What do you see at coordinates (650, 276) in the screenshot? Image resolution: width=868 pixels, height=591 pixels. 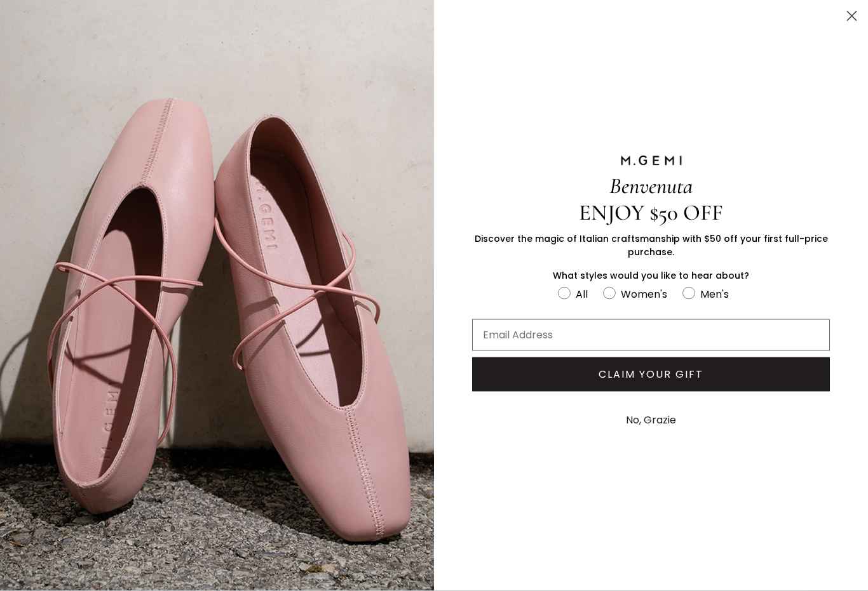 I see `span: What styles would you like to hear about?` at bounding box center [650, 276].